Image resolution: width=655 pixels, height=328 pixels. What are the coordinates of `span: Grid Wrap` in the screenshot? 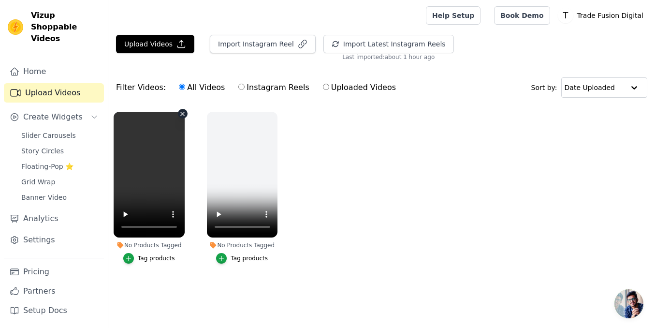 It's located at (38, 182).